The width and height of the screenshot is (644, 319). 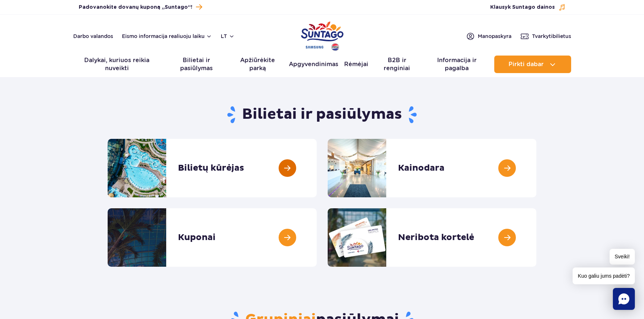 What do you see at coordinates (140, 7) in the screenshot?
I see `a: Padovanokite dovanų kuponą „Suntago“!` at bounding box center [140, 7].